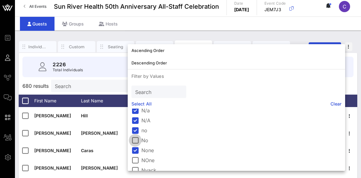  I want to click on div: Dietary, so click(232, 47).